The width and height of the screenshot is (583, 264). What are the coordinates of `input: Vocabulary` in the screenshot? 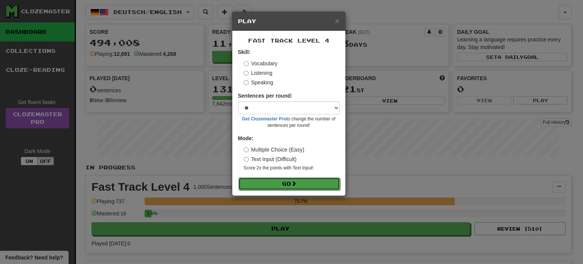 It's located at (246, 63).